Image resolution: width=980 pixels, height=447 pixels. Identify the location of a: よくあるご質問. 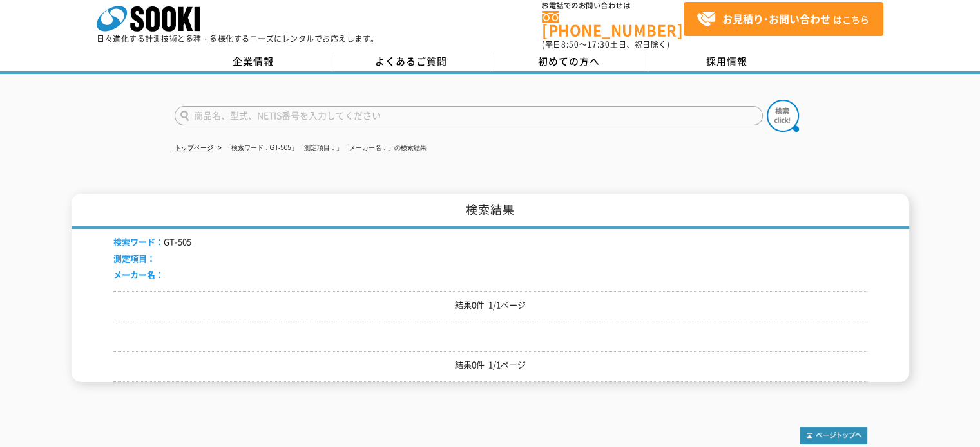
(411, 62).